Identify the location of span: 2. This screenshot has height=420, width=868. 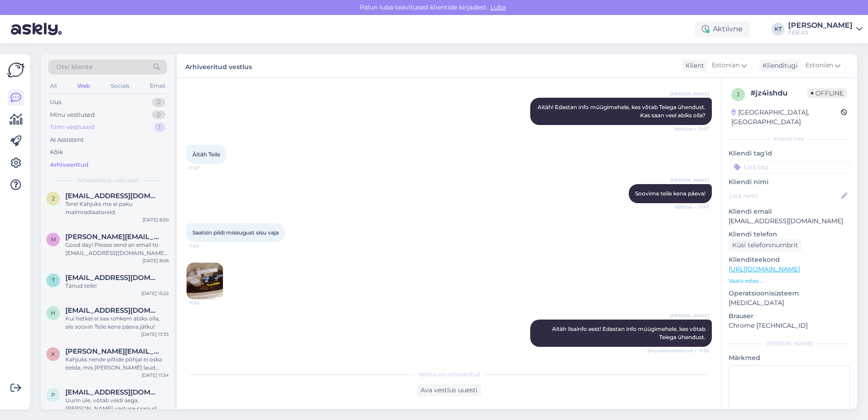
(53, 198).